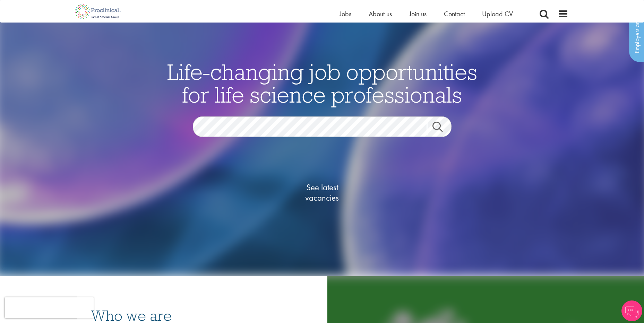  I want to click on span: About us, so click(380, 14).